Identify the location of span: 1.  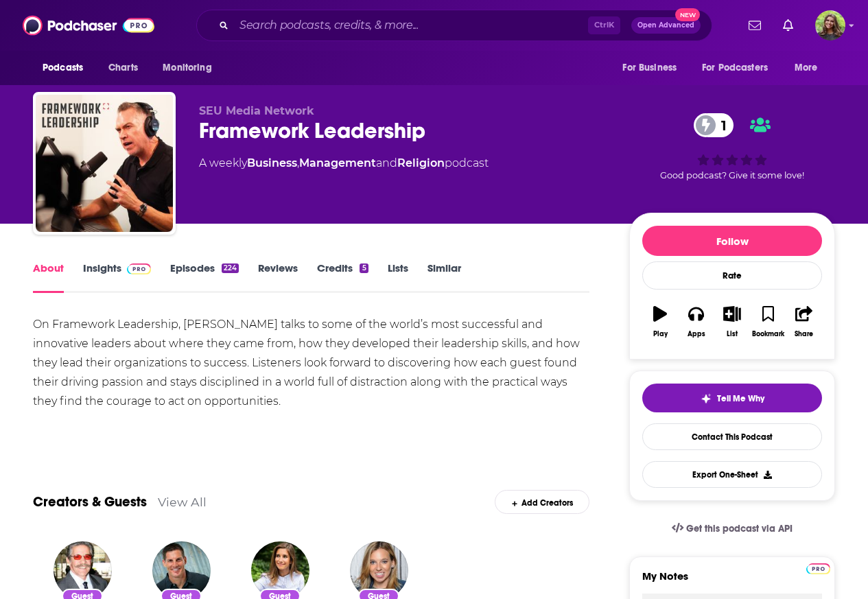
(721, 125).